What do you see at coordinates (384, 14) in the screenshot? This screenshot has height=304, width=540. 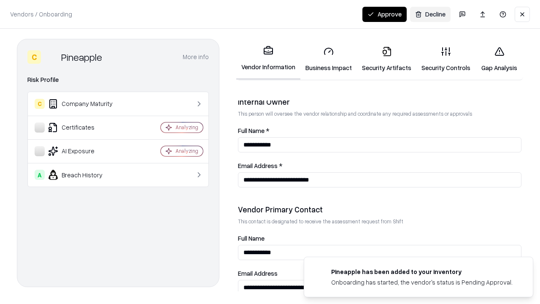 I see `button: Approve` at bounding box center [384, 14].